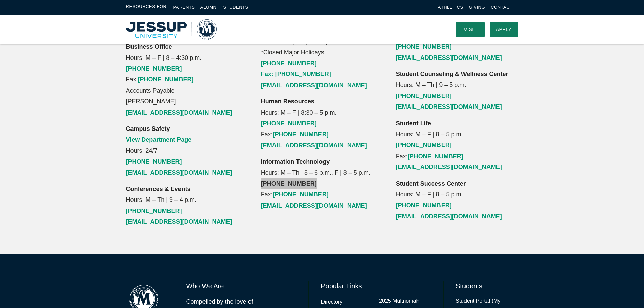 This screenshot has height=308, width=644. I want to click on strong: Human Resources, so click(288, 102).